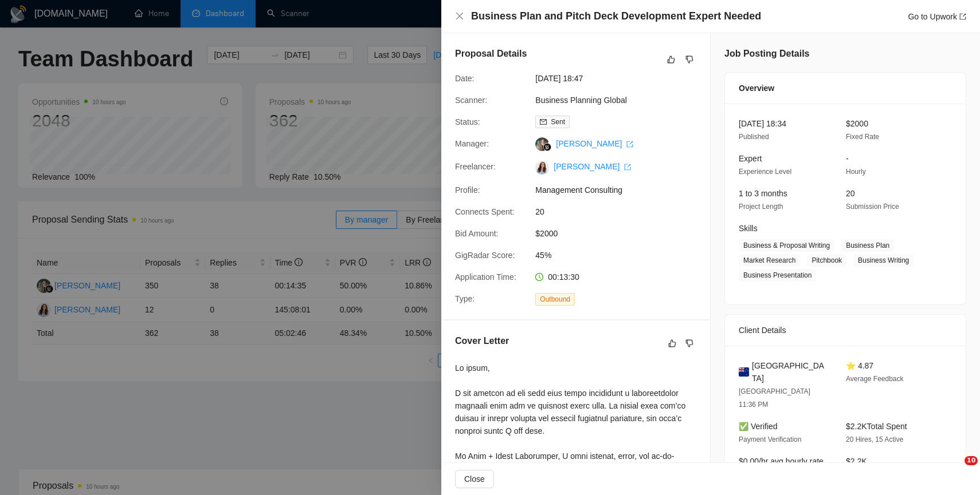 The image size is (980, 495). Describe the element at coordinates (621, 190) in the screenshot. I see `span: Management Consulting` at that location.